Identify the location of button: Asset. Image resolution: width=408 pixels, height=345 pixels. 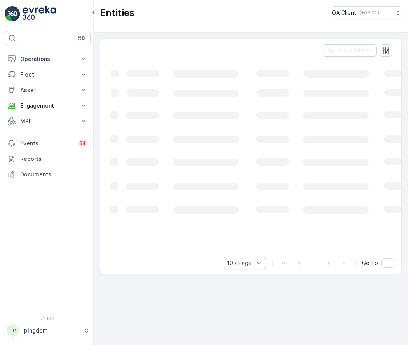
(47, 90).